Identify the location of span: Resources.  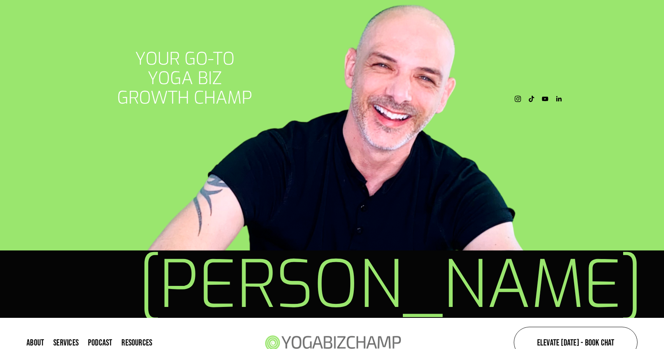
(137, 342).